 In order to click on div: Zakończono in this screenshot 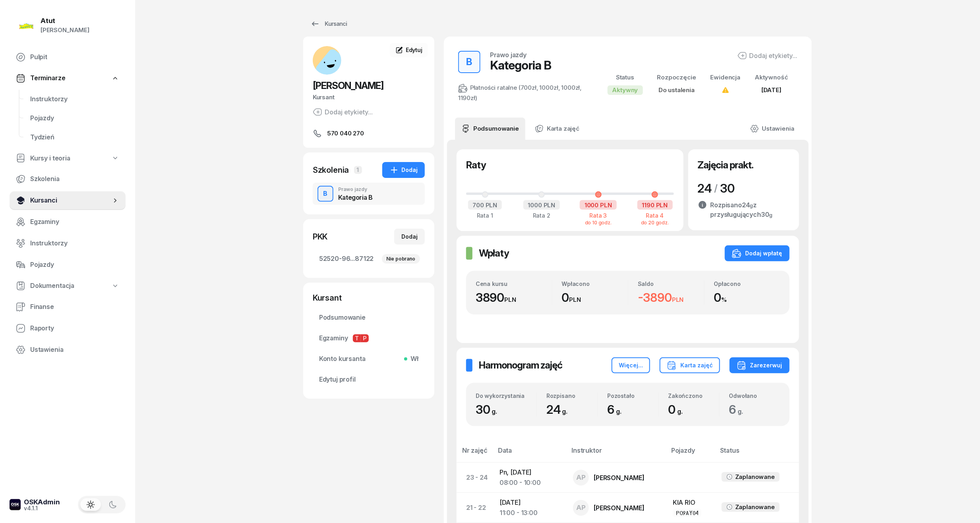, I will do `click(694, 396)`.